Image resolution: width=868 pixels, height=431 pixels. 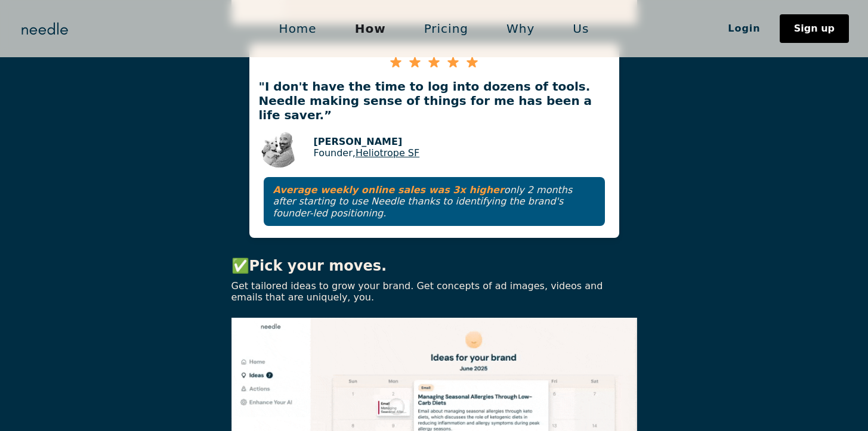 I want to click on a: Heliotrope SF, so click(x=388, y=153).